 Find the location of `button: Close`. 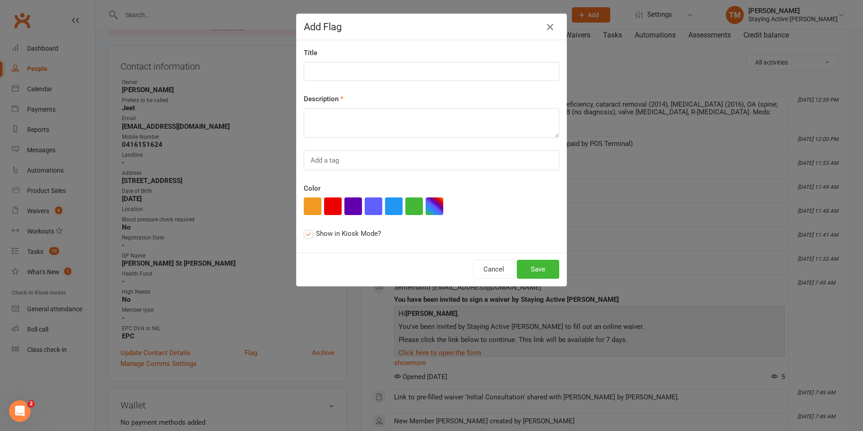

button: Close is located at coordinates (550, 27).